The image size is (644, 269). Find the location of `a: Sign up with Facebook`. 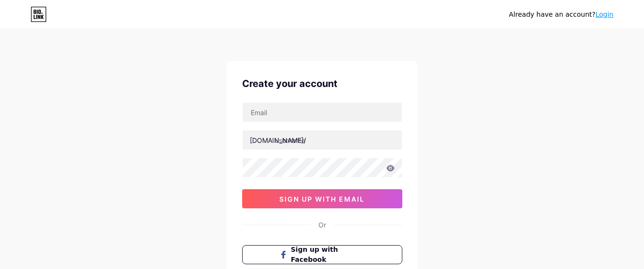

a: Sign up with Facebook is located at coordinates (322, 254).